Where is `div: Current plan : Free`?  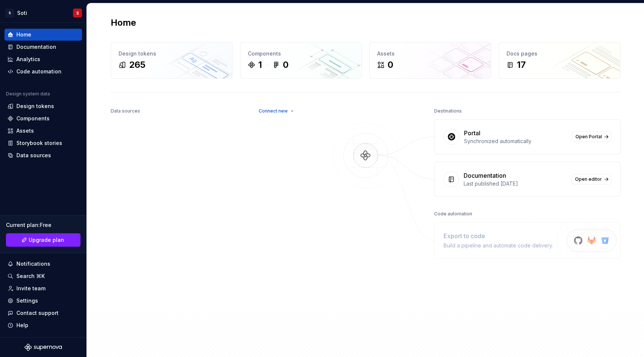 div: Current plan : Free is located at coordinates (43, 225).